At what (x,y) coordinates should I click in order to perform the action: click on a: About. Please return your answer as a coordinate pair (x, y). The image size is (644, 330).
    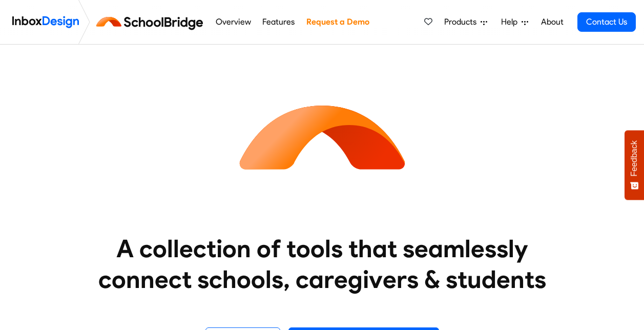
    Looking at the image, I should click on (552, 22).